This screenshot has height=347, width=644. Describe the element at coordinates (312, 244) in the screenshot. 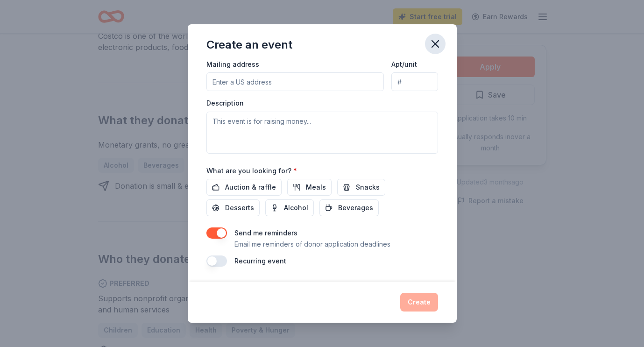

I see `p: Email me reminders of donor application deadlines` at that location.